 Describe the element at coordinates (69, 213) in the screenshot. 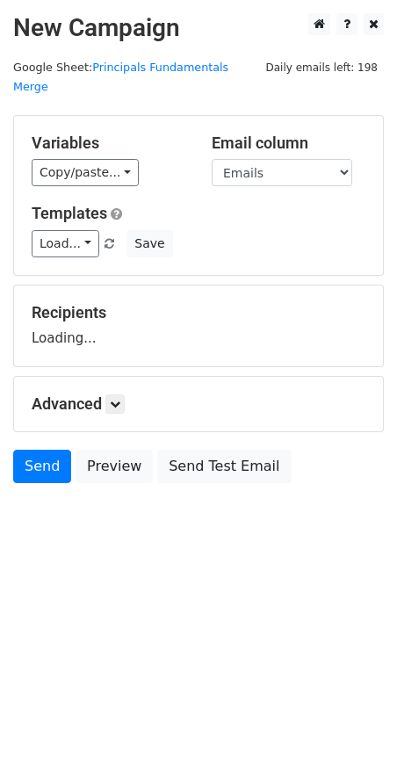

I see `a: Templates` at that location.